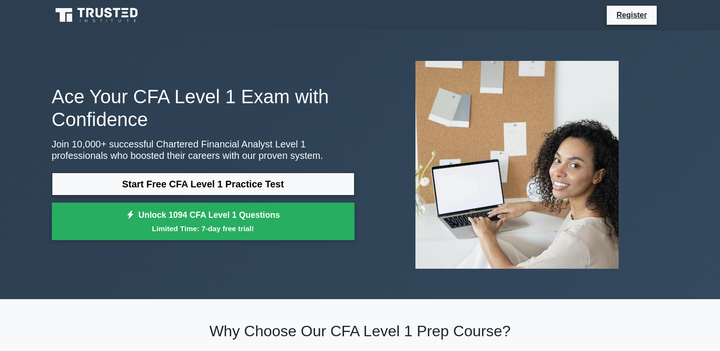 This screenshot has height=351, width=720. Describe the element at coordinates (632, 15) in the screenshot. I see `a: Register` at that location.